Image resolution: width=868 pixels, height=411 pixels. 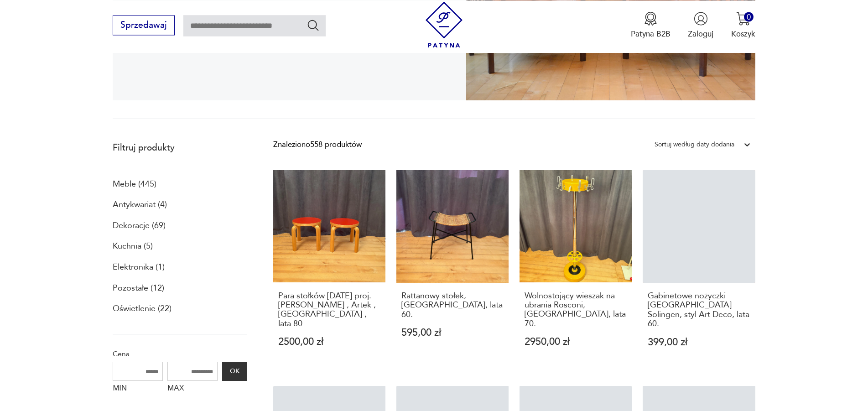 I want to click on button: 0Koszyk, so click(x=743, y=25).